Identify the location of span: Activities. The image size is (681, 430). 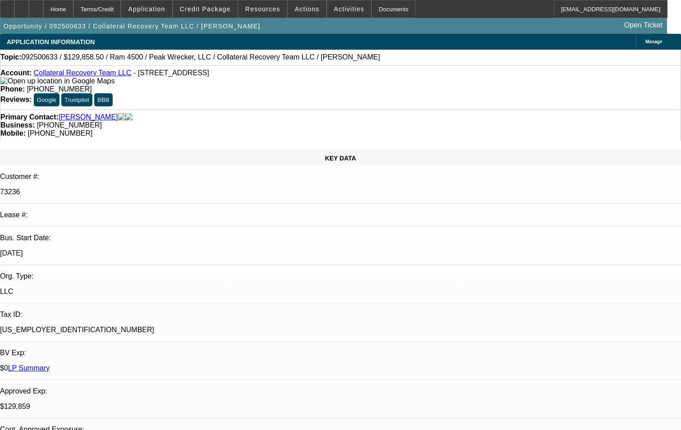
(349, 9).